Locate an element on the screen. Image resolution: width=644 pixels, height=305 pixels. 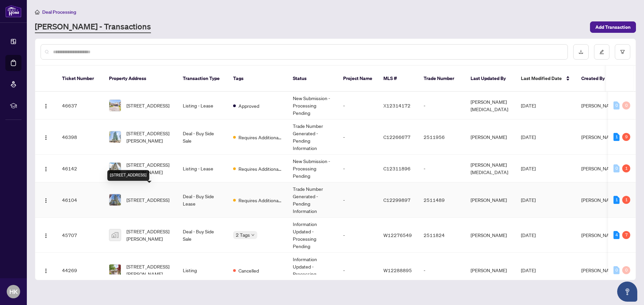
button: edit is located at coordinates (602, 52).